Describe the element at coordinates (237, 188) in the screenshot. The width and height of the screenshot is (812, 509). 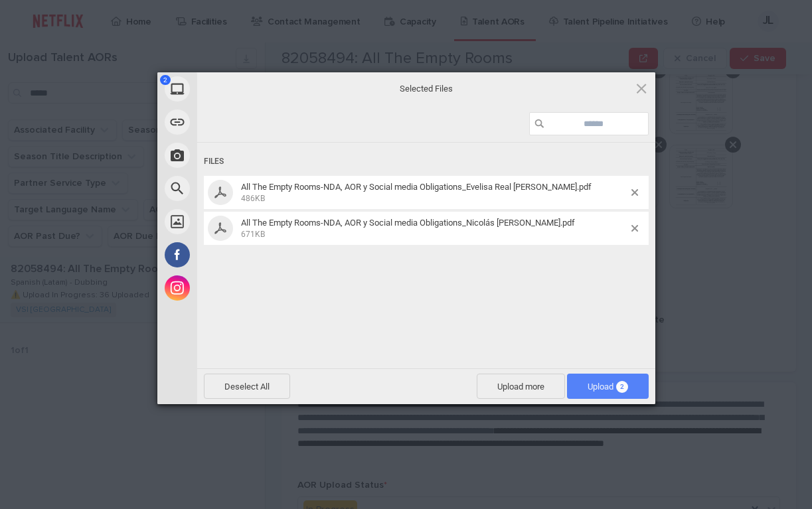
I see `div: Web Search` at that location.